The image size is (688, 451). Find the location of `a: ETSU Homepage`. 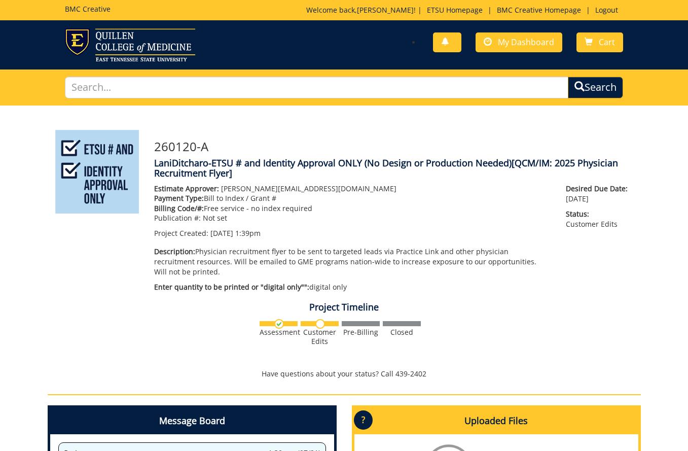

a: ETSU Homepage is located at coordinates (455, 10).